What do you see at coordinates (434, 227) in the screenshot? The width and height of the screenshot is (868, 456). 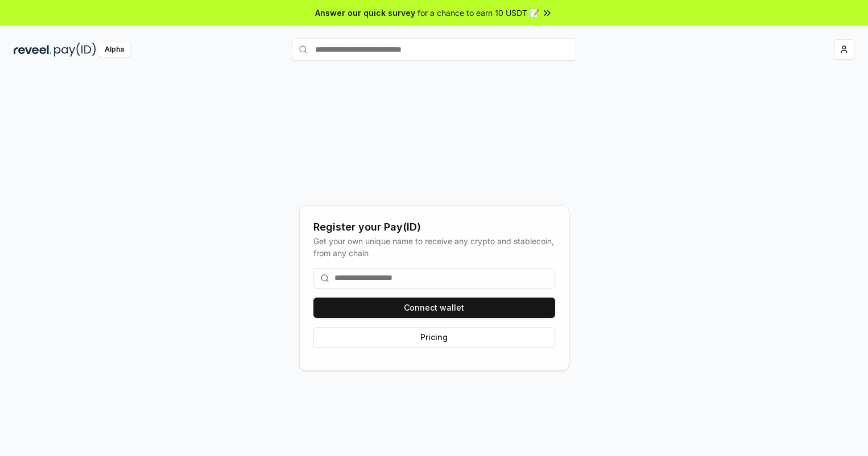 I see `div: Register your Pay(ID)` at bounding box center [434, 227].